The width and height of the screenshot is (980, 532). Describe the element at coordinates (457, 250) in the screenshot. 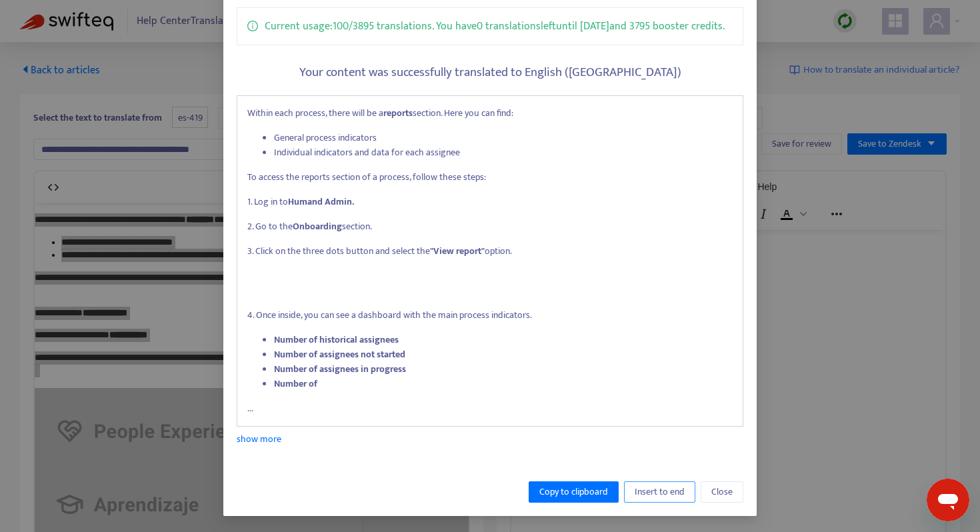

I see `strong: "View report"` at that location.